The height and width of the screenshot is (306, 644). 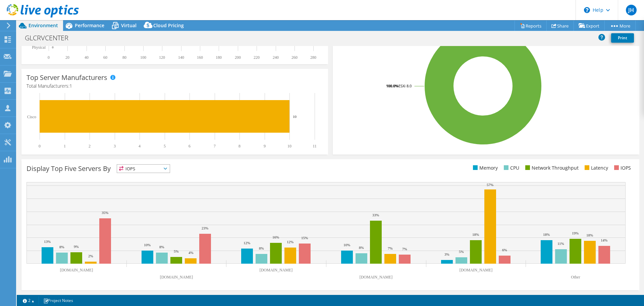 I want to click on li: Network Throughput, so click(x=551, y=168).